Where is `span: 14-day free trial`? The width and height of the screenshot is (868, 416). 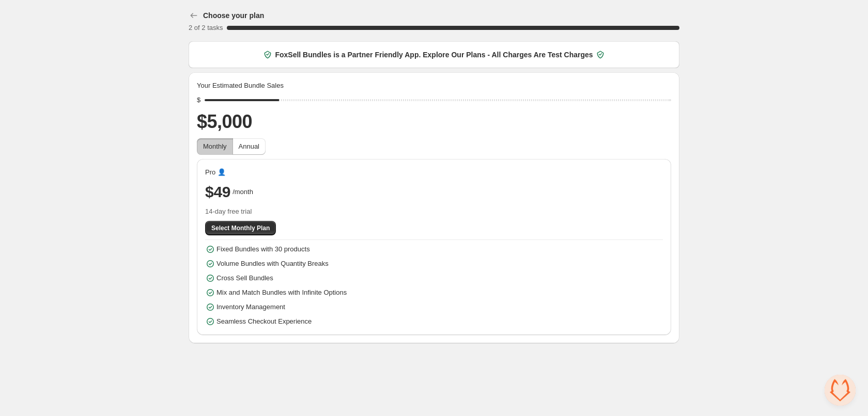
span: 14-day free trial is located at coordinates (434, 212).